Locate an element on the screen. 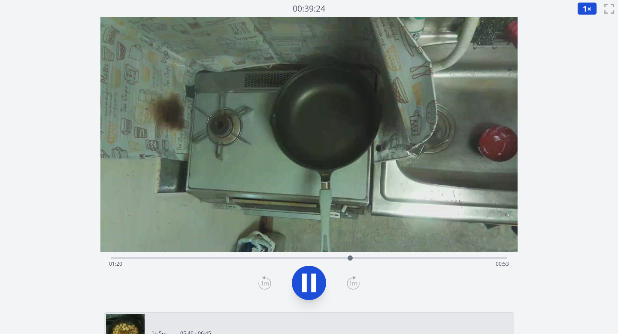 The height and width of the screenshot is (334, 618). button: 1× is located at coordinates (587, 9).